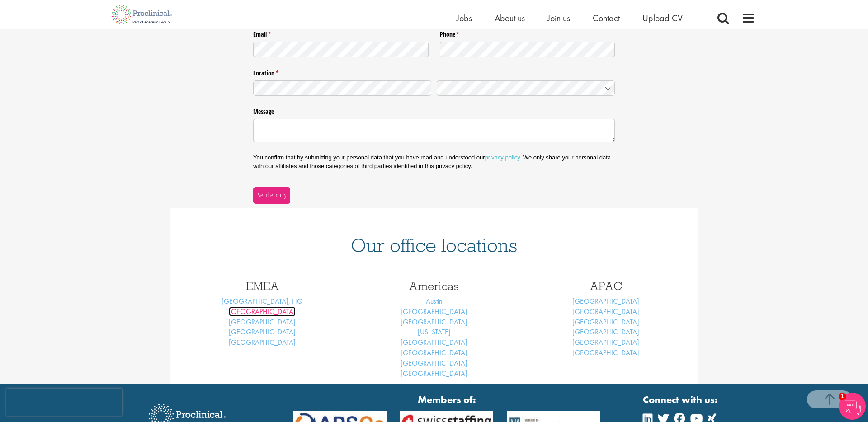 This screenshot has width=868, height=422. Describe the element at coordinates (528, 33) in the screenshot. I see `label: Phone` at that location.